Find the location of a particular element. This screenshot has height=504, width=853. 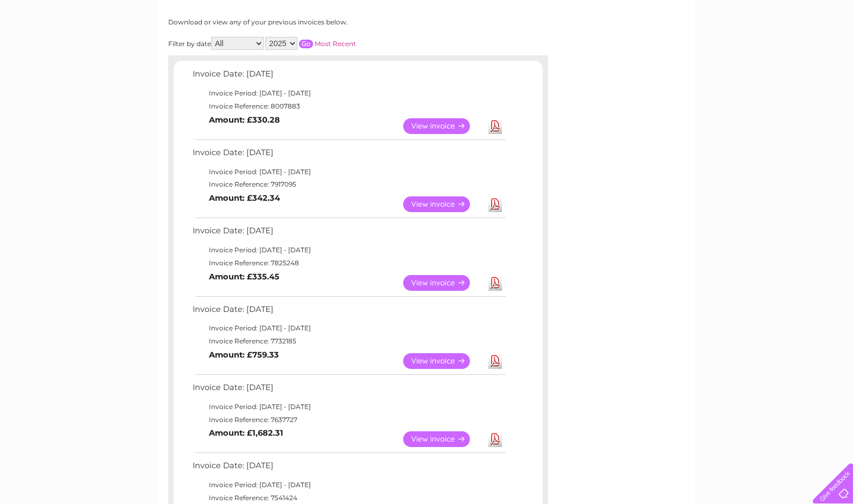

a: Most Recent is located at coordinates (336, 44).